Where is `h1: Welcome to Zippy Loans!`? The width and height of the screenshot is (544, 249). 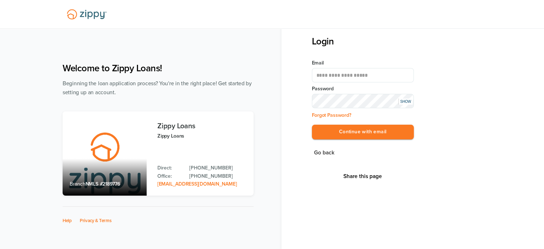 h1: Welcome to Zippy Loans! is located at coordinates (158, 68).